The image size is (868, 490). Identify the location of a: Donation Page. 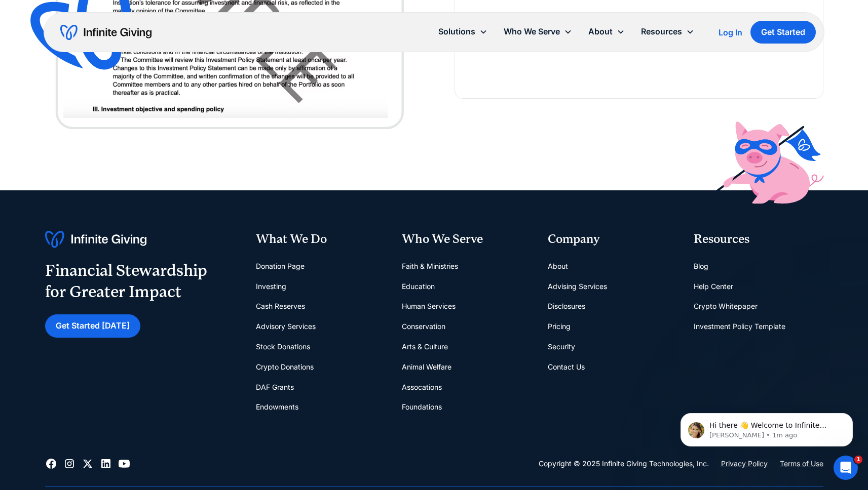
(280, 266).